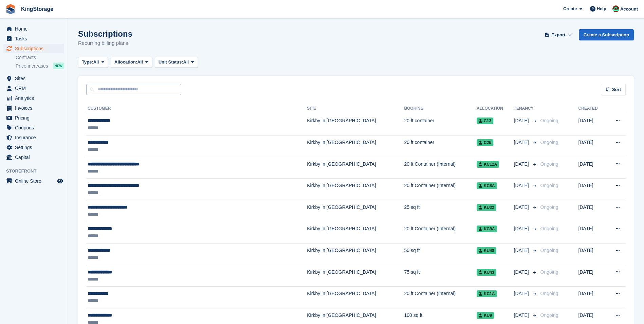 Image resolution: width=644 pixels, height=324 pixels. What do you see at coordinates (592, 108) in the screenshot?
I see `th: Created` at bounding box center [592, 108].